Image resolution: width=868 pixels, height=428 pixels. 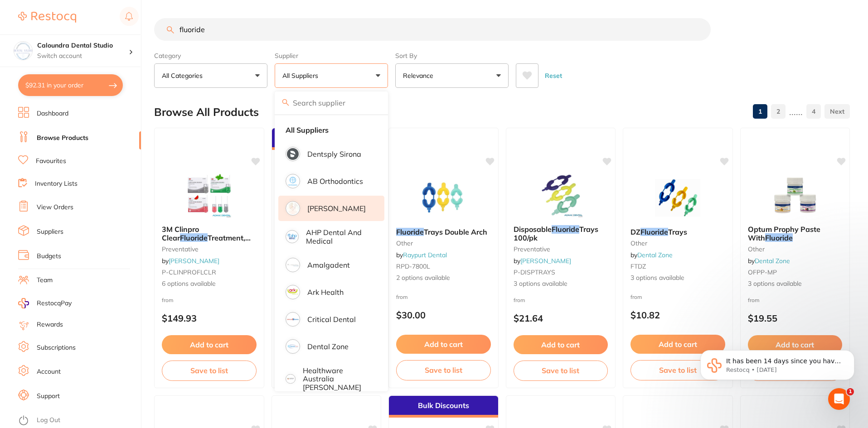 What do you see at coordinates (332, 103) in the screenshot?
I see `input: Search supplier` at bounding box center [332, 103].